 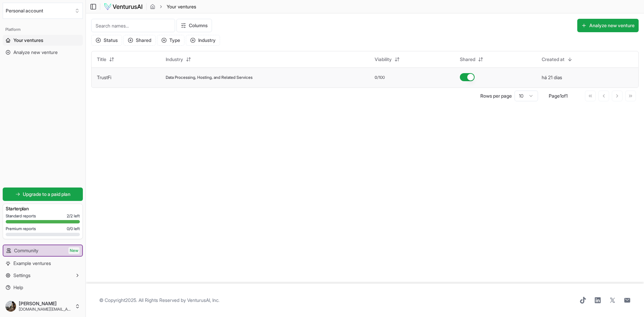 What do you see at coordinates (171, 40) in the screenshot?
I see `button: Type` at bounding box center [171, 40].